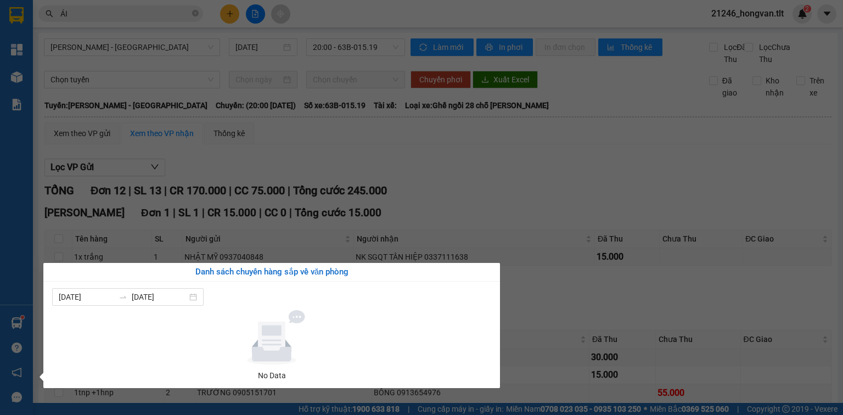 Image resolution: width=843 pixels, height=415 pixels. I want to click on span: swap-right, so click(123, 297).